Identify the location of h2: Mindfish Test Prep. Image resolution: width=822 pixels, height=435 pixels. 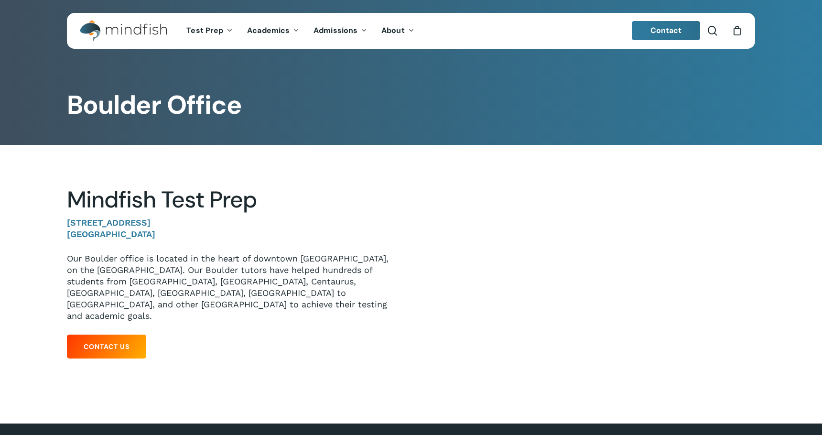
(232, 200).